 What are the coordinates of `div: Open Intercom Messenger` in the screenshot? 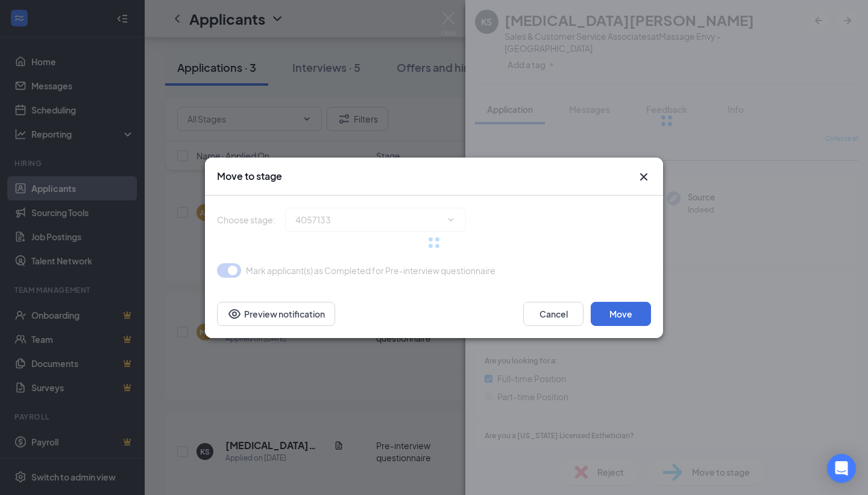 It's located at (841, 468).